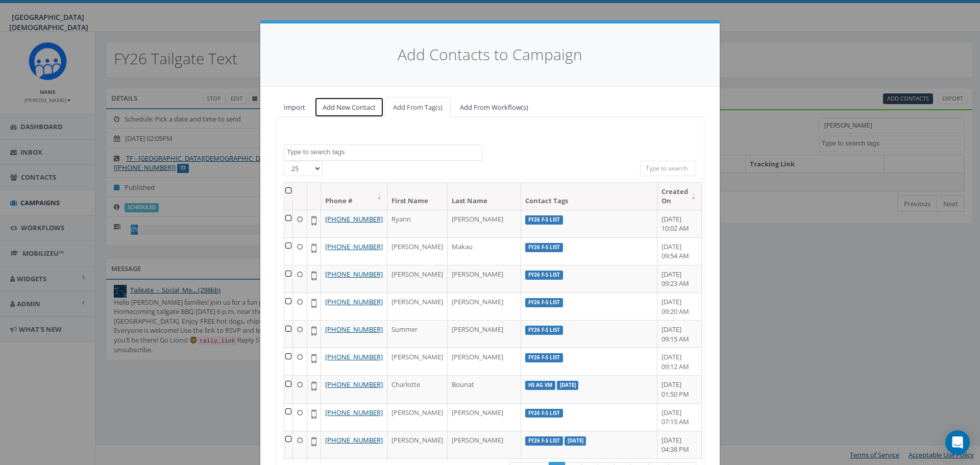 This screenshot has width=980, height=465. Describe the element at coordinates (484, 196) in the screenshot. I see `th: Last Name` at that location.